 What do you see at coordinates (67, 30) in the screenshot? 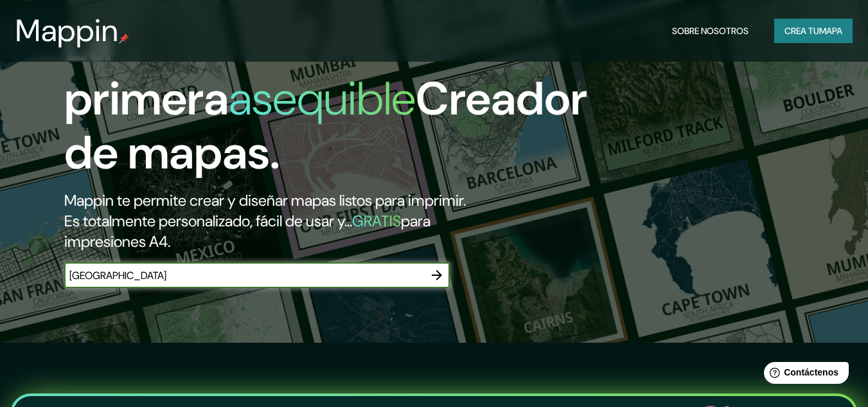
I see `font: Mappin` at bounding box center [67, 30].